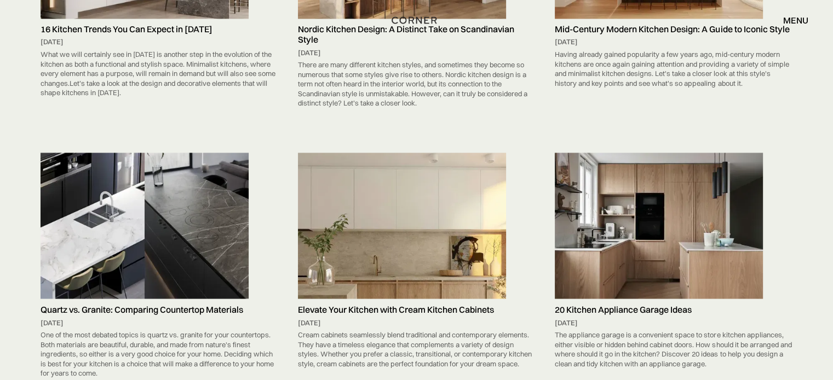 The image size is (833, 380). What do you see at coordinates (417, 309) in the screenshot?
I see `h5: Elevate Your Kitchen with Cream Kitchen Cabinets` at bounding box center [417, 309].